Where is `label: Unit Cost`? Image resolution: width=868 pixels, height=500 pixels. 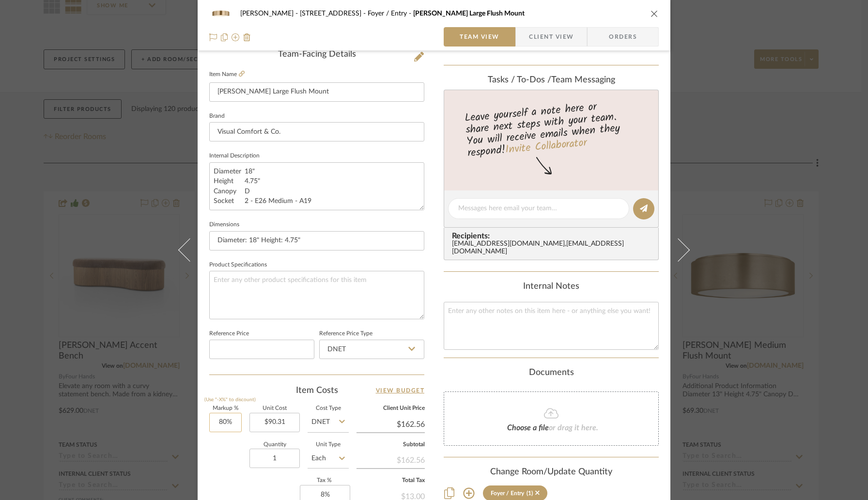
label: Unit Cost is located at coordinates (274, 408).